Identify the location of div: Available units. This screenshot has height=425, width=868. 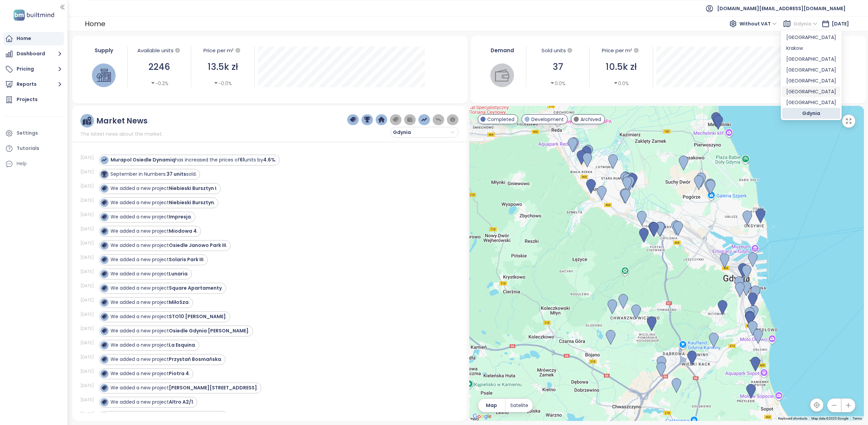
(160, 51).